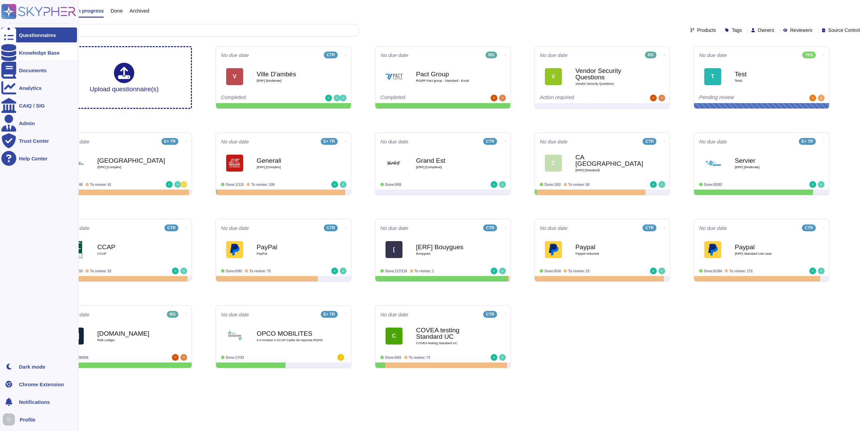 The image size is (868, 431). What do you see at coordinates (75, 270) in the screenshot?
I see `span: Done: 0/33` at bounding box center [75, 270].